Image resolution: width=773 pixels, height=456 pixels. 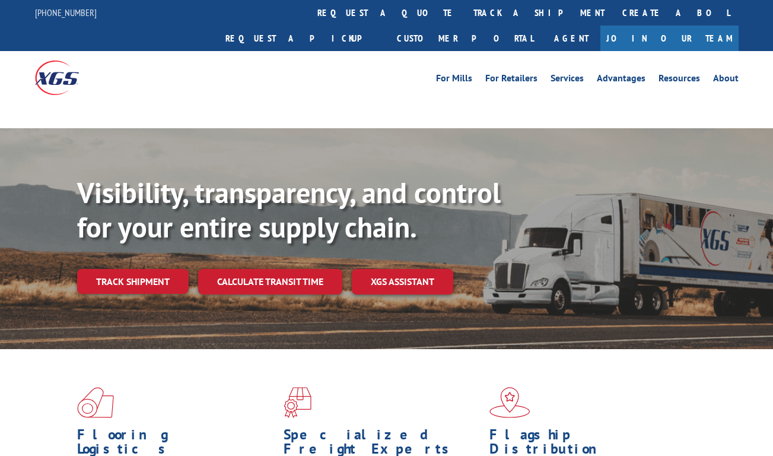 I want to click on a: Agent, so click(x=572, y=38).